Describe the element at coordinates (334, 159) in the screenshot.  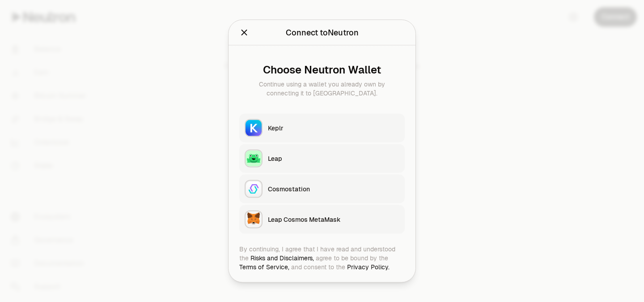
I see `div: Leap` at that location.